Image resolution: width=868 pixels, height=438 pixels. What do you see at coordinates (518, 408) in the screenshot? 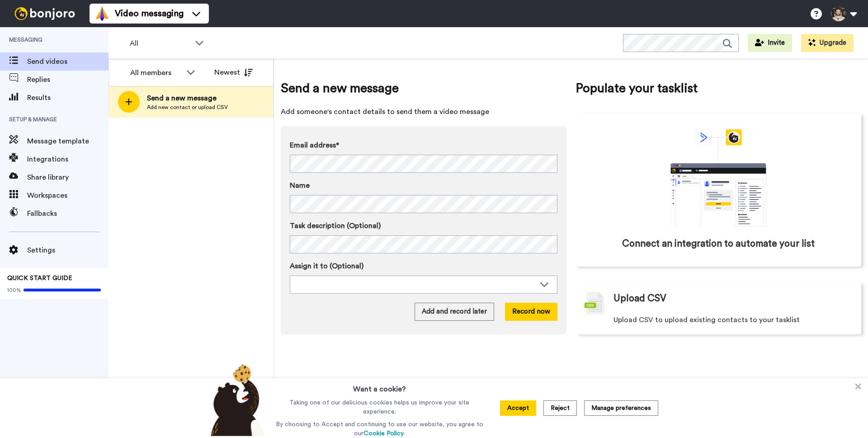
I see `button: Accept` at bounding box center [518, 408].